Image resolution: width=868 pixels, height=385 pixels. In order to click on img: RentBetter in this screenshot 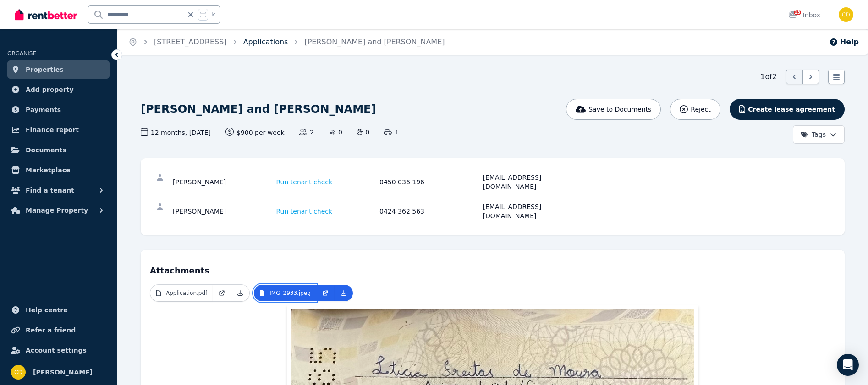, I will do `click(46, 15)`.